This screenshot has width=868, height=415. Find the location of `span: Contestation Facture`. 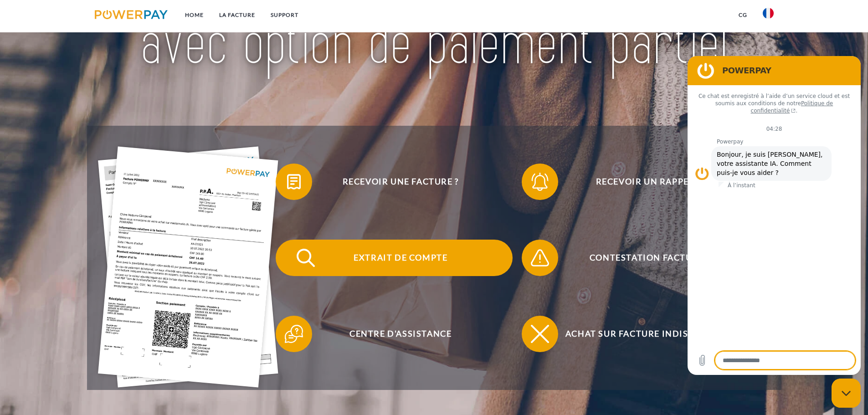

span: Contestation Facture is located at coordinates (646, 258).